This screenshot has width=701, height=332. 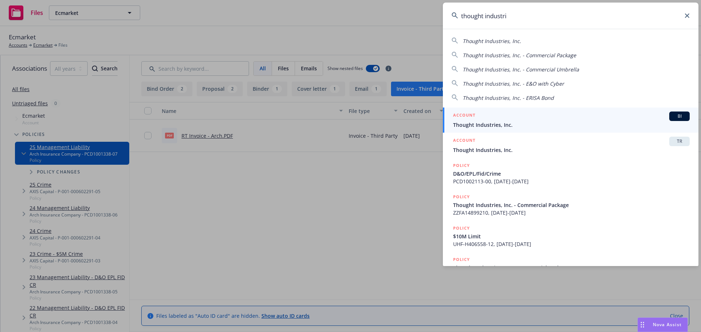 What do you see at coordinates (520, 69) in the screenshot?
I see `span: Thought Industries, Inc. - Commercial Umbrella` at bounding box center [520, 69].